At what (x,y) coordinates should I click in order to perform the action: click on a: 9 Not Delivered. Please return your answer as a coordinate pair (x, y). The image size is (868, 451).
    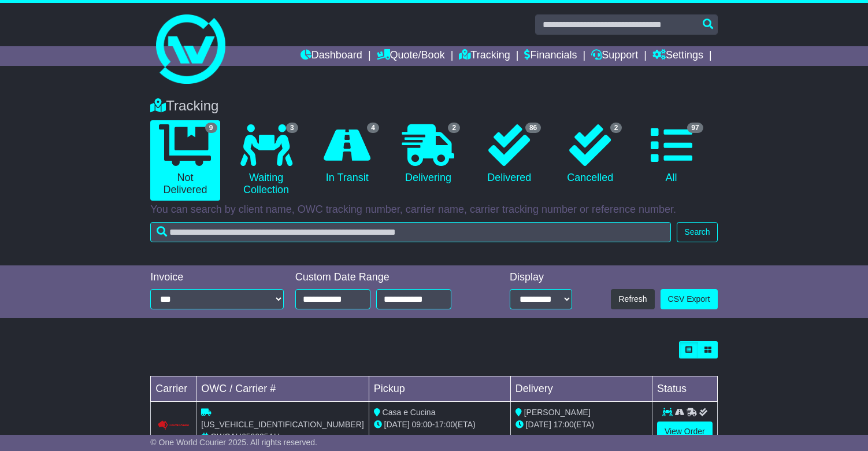
    Looking at the image, I should click on (185, 160).